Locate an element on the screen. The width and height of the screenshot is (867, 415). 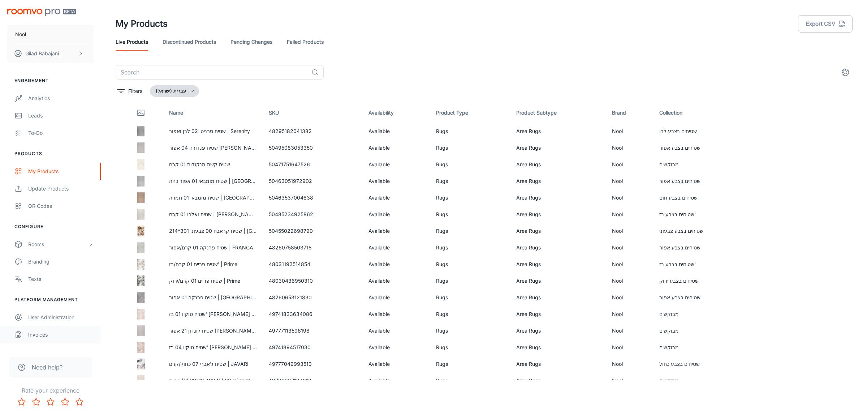
a: שטיח קשת מנקודות 01 קרם is located at coordinates (199, 164).